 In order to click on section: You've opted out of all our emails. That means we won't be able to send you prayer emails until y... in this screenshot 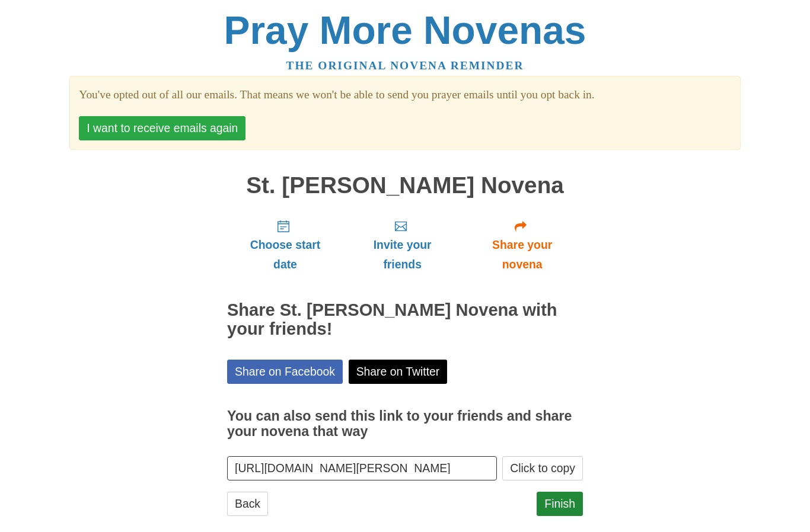, I will do `click(404, 95)`.